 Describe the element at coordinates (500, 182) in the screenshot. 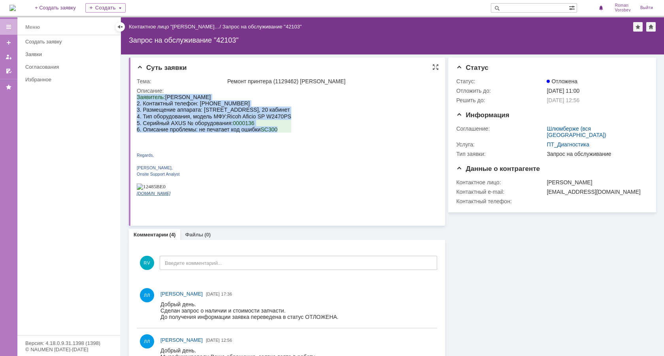

I see `div: Контактное лицо:` at that location.